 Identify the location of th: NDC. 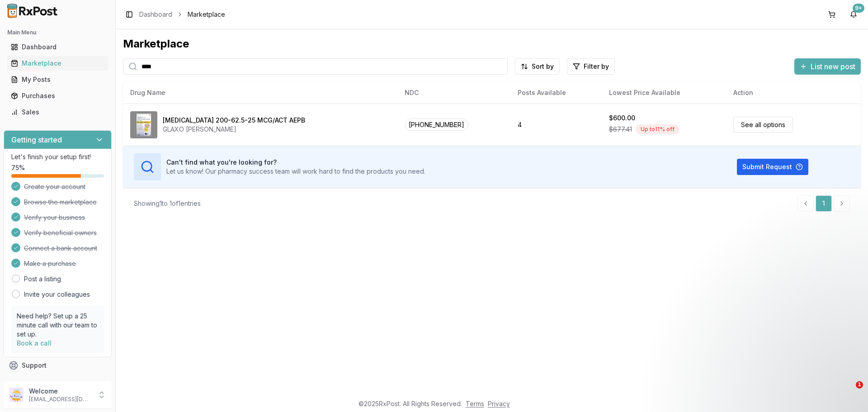
(454, 93).